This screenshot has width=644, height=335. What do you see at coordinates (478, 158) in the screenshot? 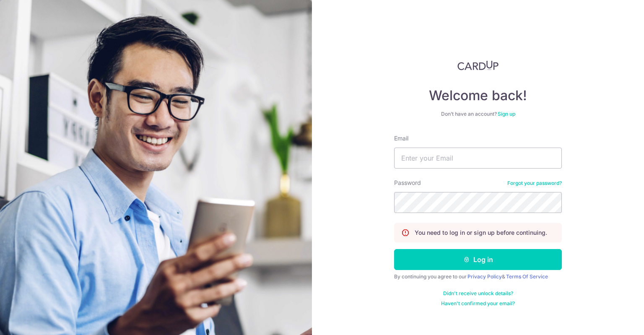
I see `input: Enter your Email` at bounding box center [478, 158].